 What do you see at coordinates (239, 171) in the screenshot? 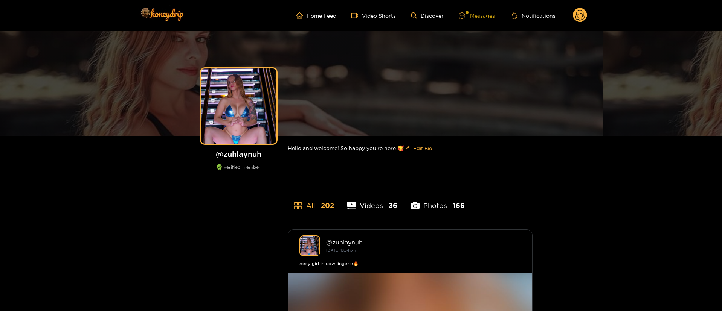
I see `div: verified member` at bounding box center [239, 171].